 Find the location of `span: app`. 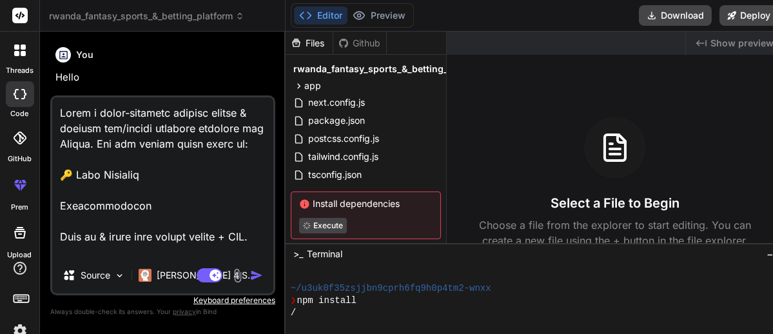

span: app is located at coordinates (313, 86).